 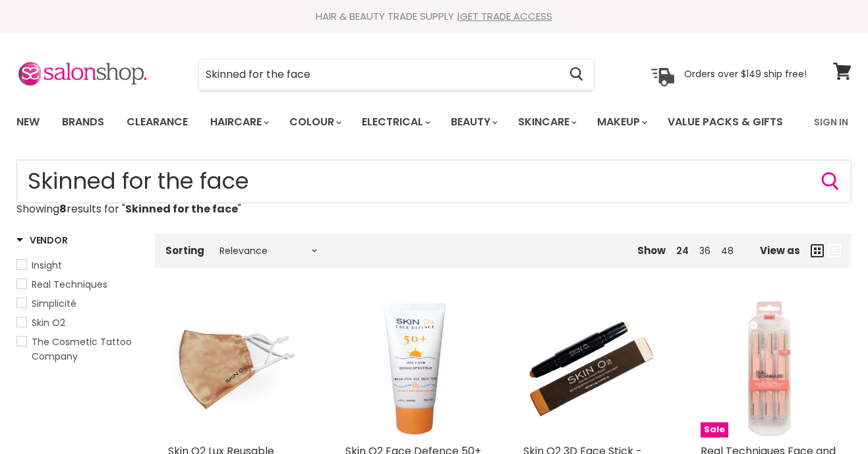 I want to click on a: Insight, so click(x=77, y=266).